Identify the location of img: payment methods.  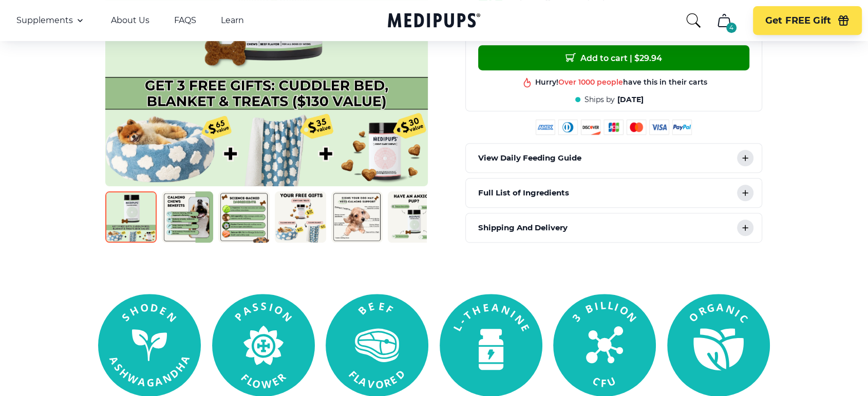
(614, 127).